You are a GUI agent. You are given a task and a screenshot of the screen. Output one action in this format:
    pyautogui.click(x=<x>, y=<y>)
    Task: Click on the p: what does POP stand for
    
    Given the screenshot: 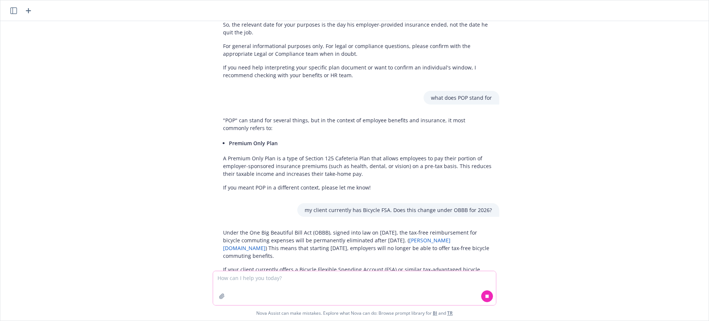 What is the action you would take?
    pyautogui.click(x=462, y=98)
    